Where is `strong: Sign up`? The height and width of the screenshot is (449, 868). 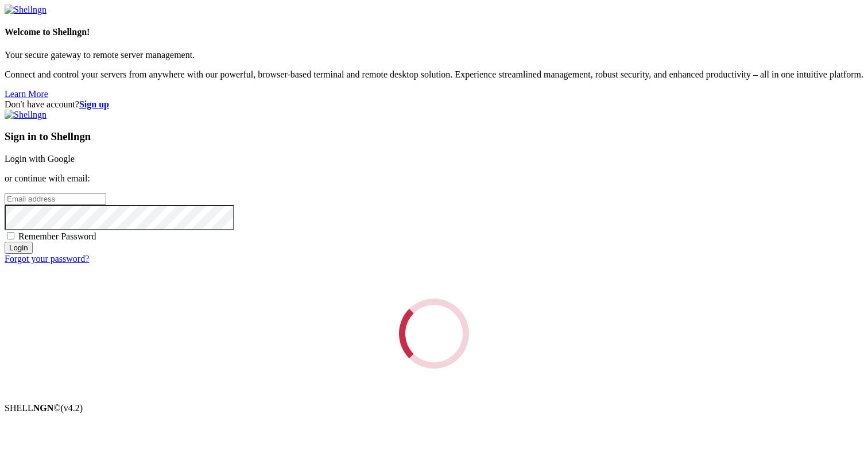
strong: Sign up is located at coordinates (94, 104).